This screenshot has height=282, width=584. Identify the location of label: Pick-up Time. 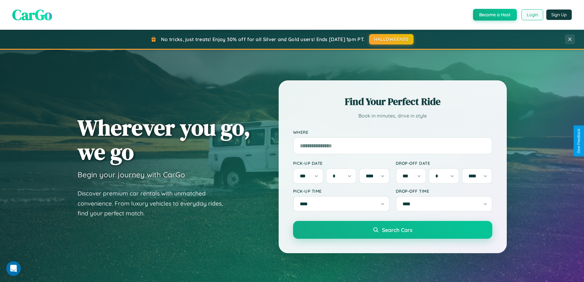
(341, 191).